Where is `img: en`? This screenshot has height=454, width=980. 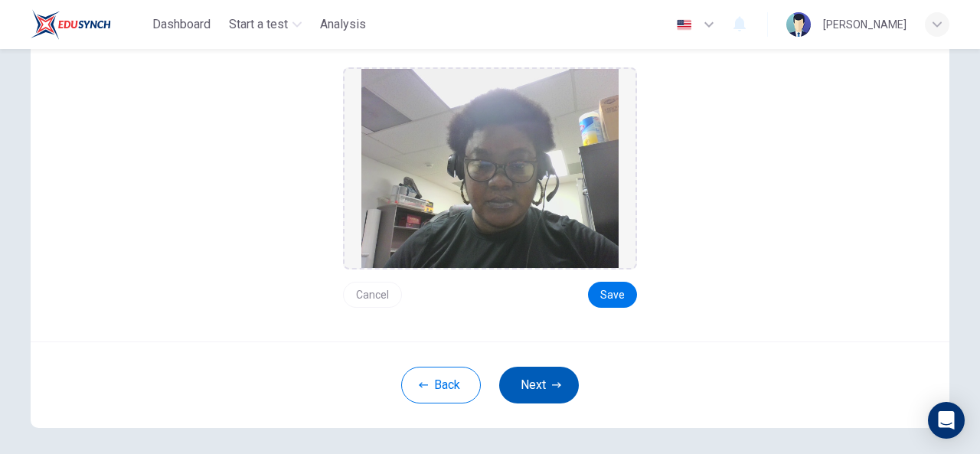
img: en is located at coordinates (684, 25).